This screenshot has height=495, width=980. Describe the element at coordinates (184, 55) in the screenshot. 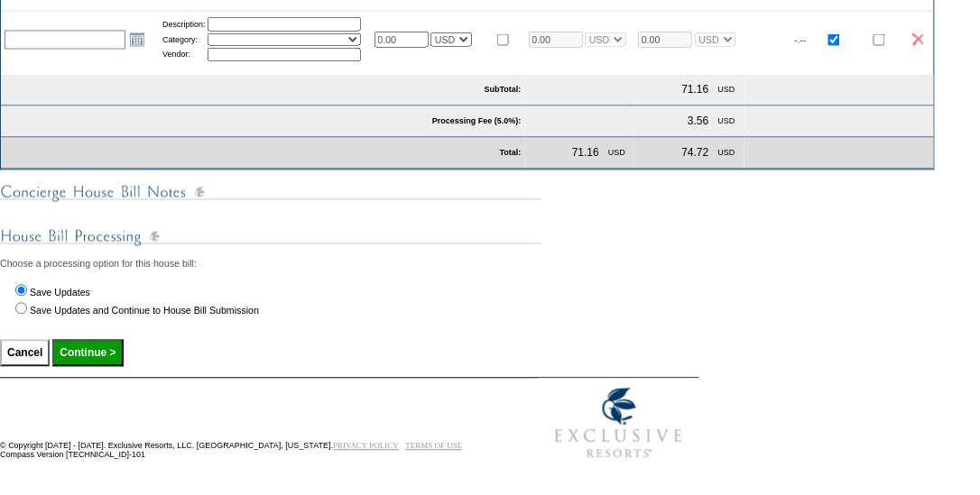

I see `td: Vendor:` at that location.